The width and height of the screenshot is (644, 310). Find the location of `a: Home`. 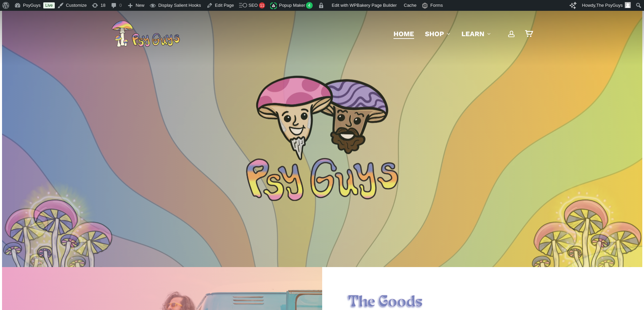

a: Home is located at coordinates (404, 34).